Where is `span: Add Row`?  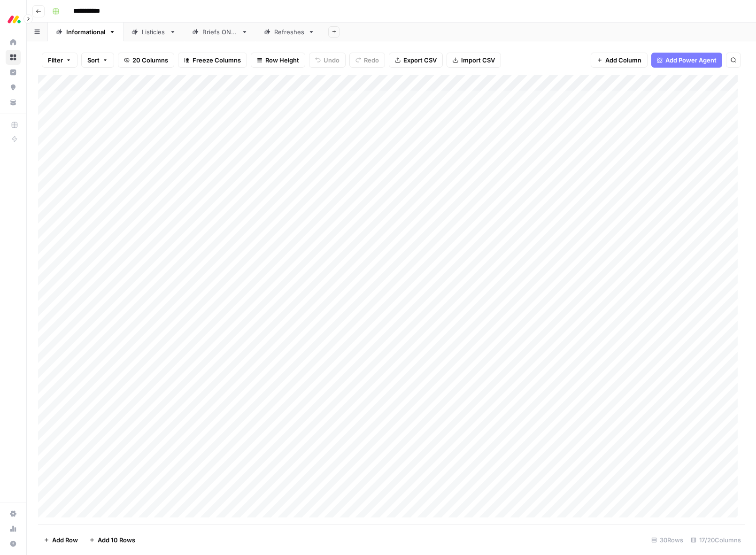 span: Add Row is located at coordinates (65, 540).